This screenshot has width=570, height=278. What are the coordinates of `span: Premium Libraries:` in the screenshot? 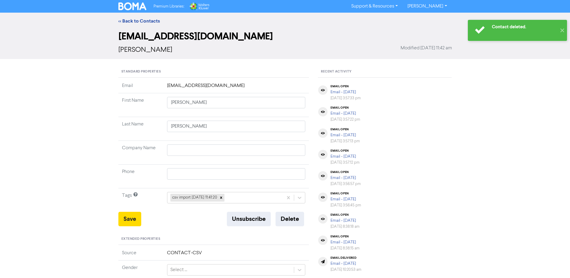 It's located at (169, 6).